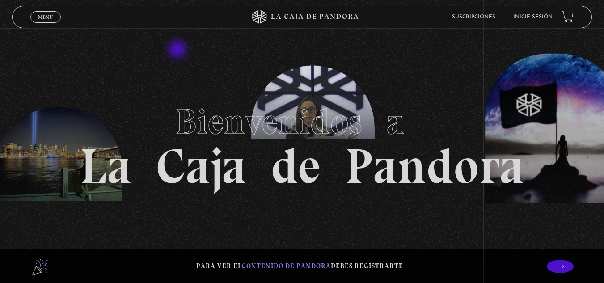 The height and width of the screenshot is (283, 604). What do you see at coordinates (45, 17) in the screenshot?
I see `span: Menu` at bounding box center [45, 17].